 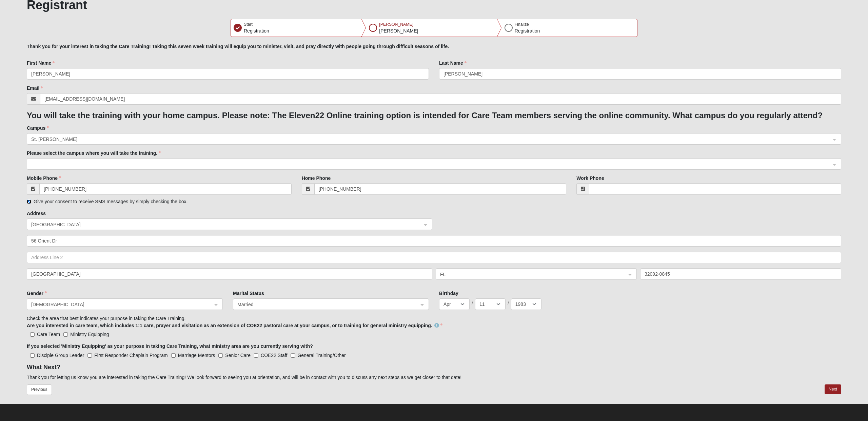 What do you see at coordinates (37, 293) in the screenshot?
I see `label: Gender` at bounding box center [37, 293].